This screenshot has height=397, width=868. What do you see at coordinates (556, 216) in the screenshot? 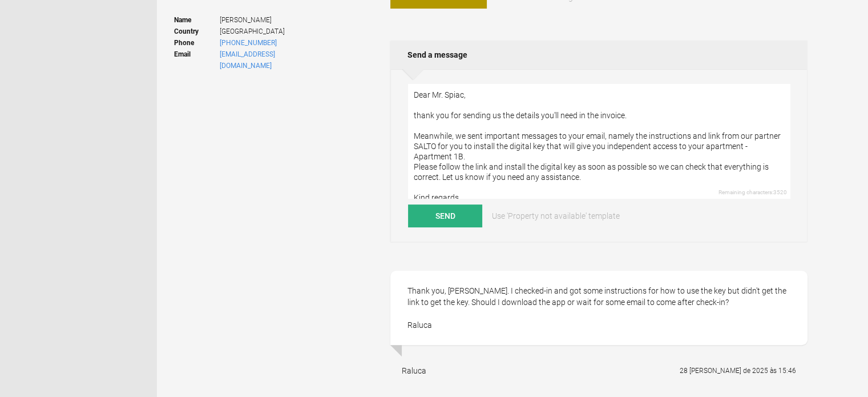
I see `a: Use 'Property not available' template` at bounding box center [556, 216].